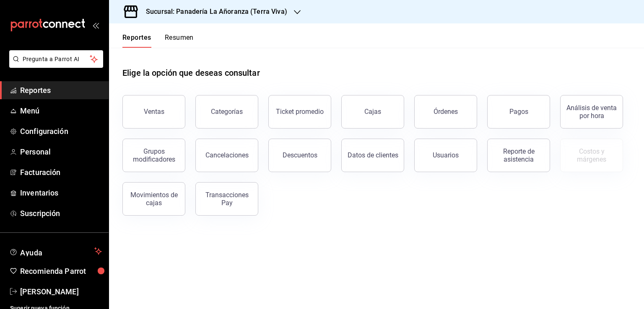 The height and width of the screenshot is (309, 644). What do you see at coordinates (213, 12) in the screenshot?
I see `h3: Sucursal: Panadería La Añoranza (Terra Viva)` at bounding box center [213, 12].